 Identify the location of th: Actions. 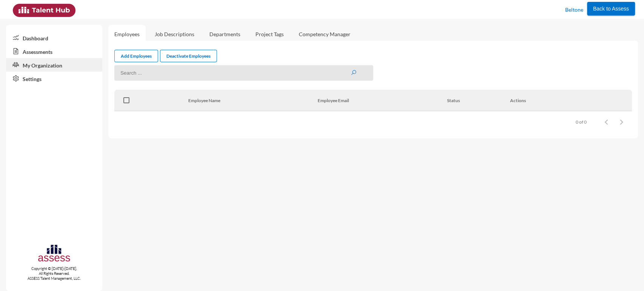
(571, 100).